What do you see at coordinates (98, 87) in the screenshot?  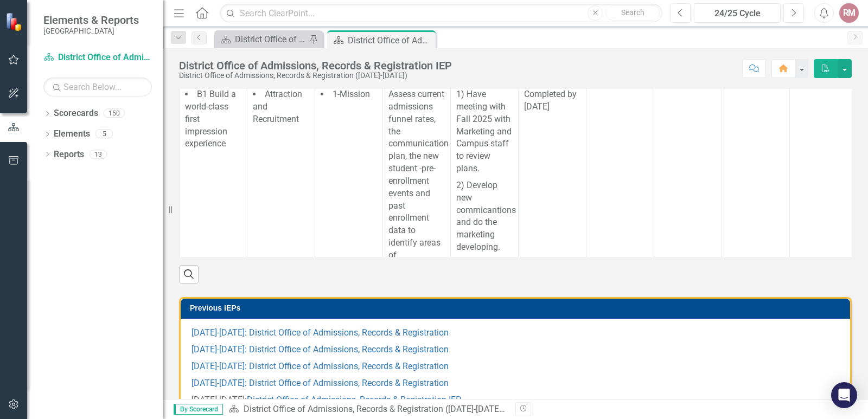 I see `input: Search Below...` at bounding box center [98, 87].